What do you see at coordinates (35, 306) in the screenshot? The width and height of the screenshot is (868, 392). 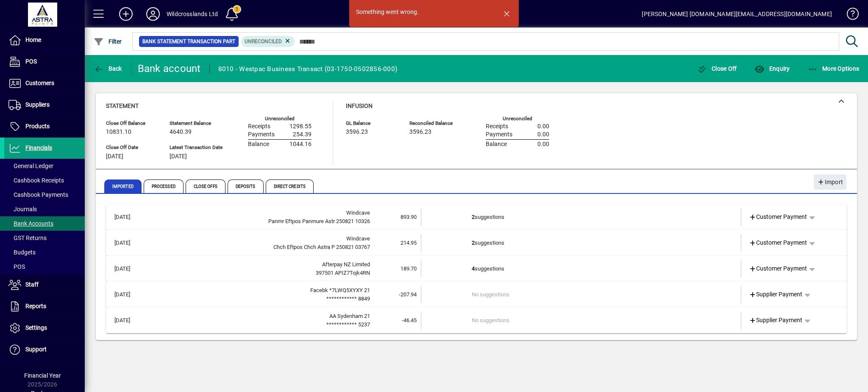 I see `span: Reports` at bounding box center [35, 306].